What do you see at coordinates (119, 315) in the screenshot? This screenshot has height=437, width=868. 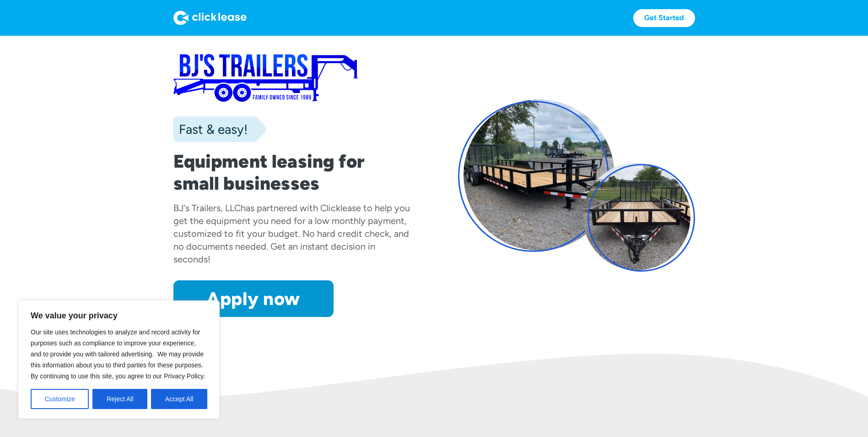 I see `p: We value your privacy` at bounding box center [119, 315].